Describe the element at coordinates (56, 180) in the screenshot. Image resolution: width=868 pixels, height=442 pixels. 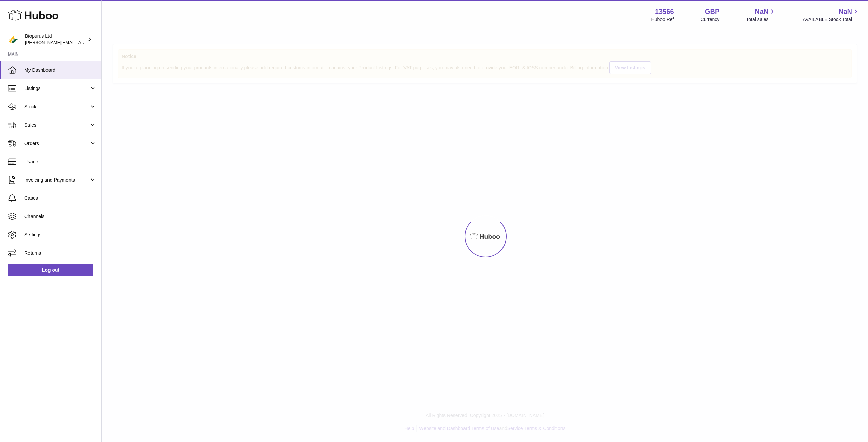
I see `span: Invoicing and Payments` at that location.